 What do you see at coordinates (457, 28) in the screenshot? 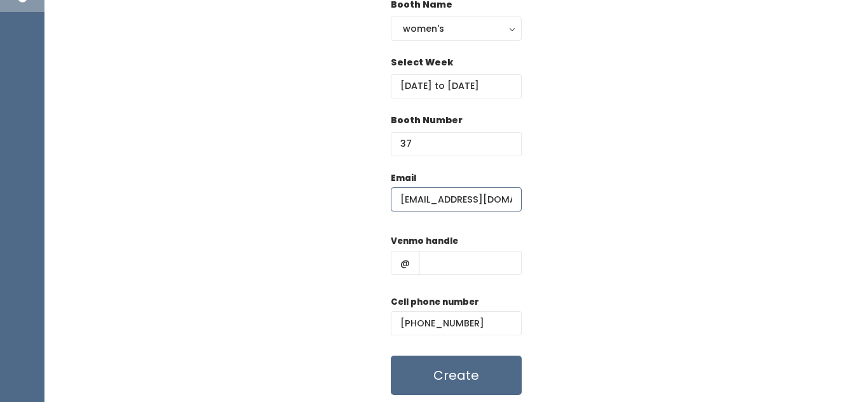
I see `button: women's` at bounding box center [457, 28].